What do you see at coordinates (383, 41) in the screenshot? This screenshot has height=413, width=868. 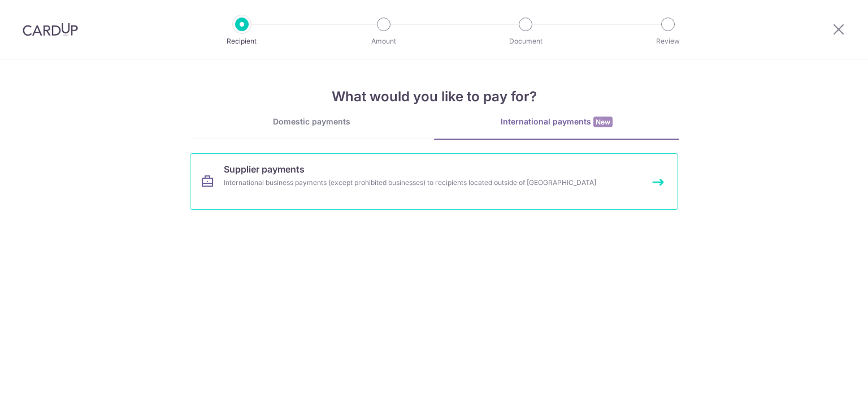 I see `p: Amount` at bounding box center [383, 41].